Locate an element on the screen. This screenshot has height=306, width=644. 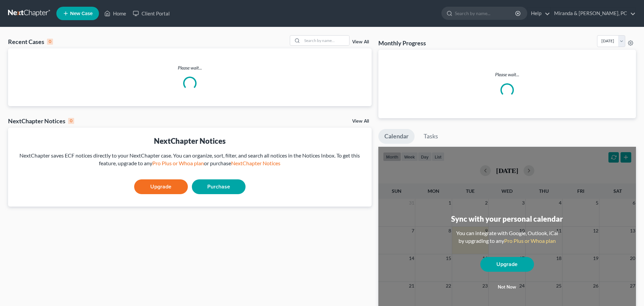
a: Home is located at coordinates (115, 13).